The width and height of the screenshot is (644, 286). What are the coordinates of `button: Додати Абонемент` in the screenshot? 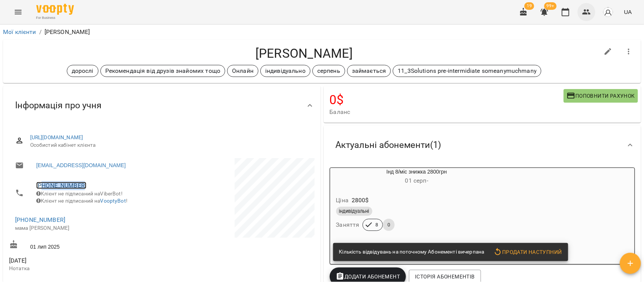 It's located at (368, 277).